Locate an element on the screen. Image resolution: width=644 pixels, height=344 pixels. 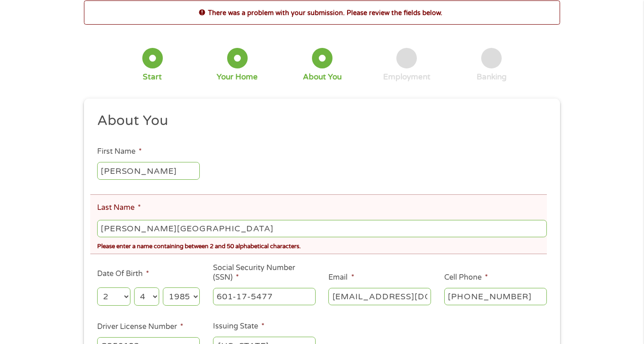
div: About You is located at coordinates (322, 77).